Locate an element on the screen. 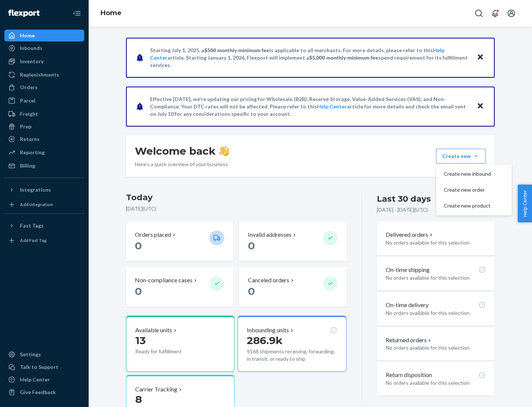 The height and width of the screenshot is (407, 532). button: Non-compliance cases 0 is located at coordinates (179, 287).